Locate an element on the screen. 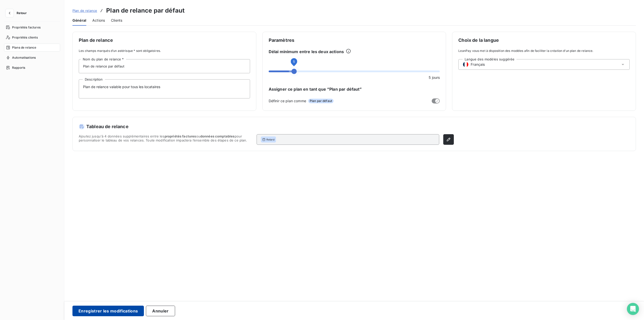 The image size is (644, 320). button: Annuler is located at coordinates (160, 311).